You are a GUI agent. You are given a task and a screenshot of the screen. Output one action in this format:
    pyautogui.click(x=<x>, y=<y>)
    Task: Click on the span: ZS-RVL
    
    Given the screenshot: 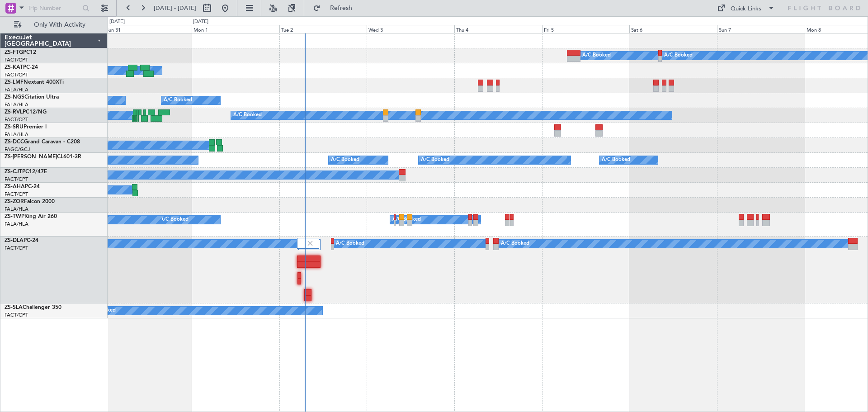 What is the action you would take?
    pyautogui.click(x=13, y=112)
    